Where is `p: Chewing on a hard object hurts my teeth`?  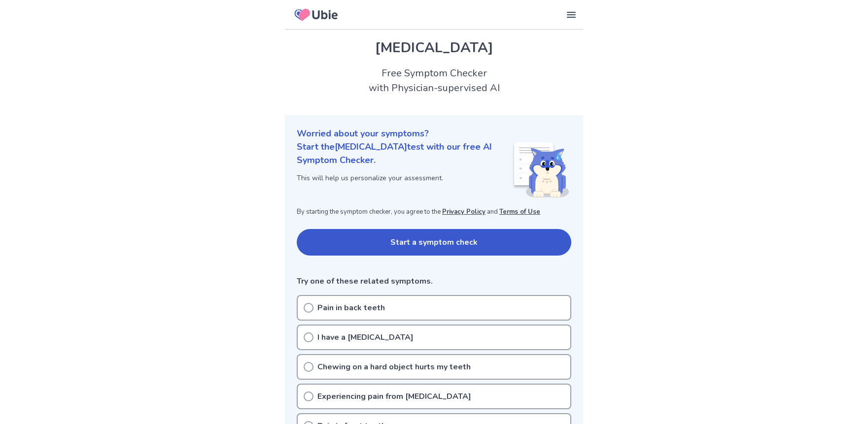
p: Chewing on a hard object hurts my teeth is located at coordinates (394, 367).